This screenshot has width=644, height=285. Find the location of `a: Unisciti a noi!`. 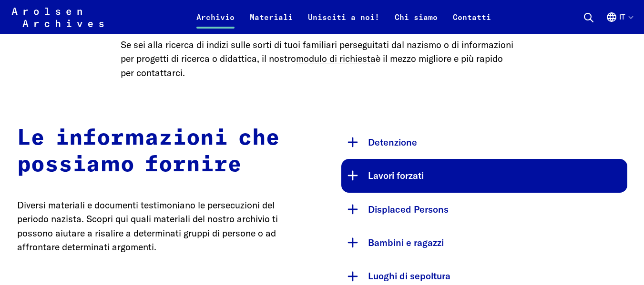

a: Unisciti a noi! is located at coordinates (344, 23).